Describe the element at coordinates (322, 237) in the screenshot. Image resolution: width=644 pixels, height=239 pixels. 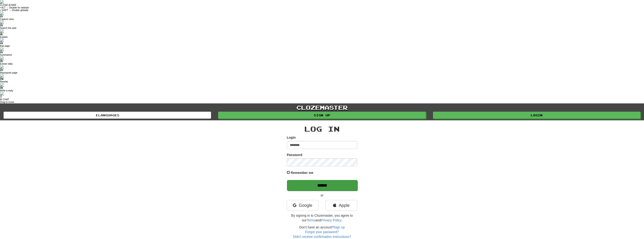
I see `a: Didn't receive confirmation instructions?` at that location.